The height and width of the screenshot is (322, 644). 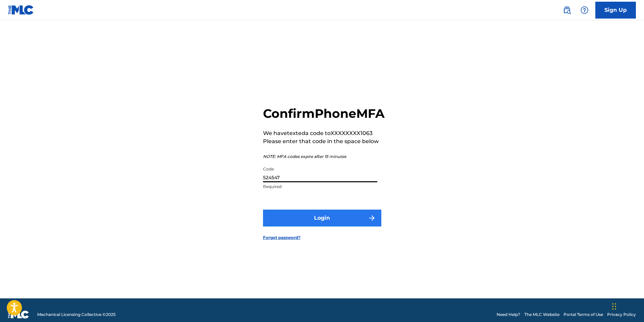 What do you see at coordinates (320, 187) in the screenshot?
I see `p: Required` at bounding box center [320, 187].